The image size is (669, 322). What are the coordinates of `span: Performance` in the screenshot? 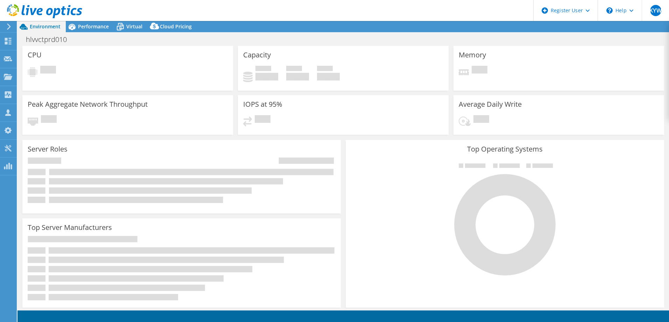 It's located at (93, 26).